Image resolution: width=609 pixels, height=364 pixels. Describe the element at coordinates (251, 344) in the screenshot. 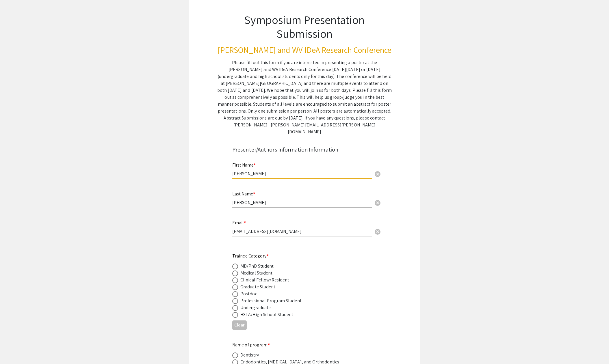

I see `mat-label: Name of program` at that location.